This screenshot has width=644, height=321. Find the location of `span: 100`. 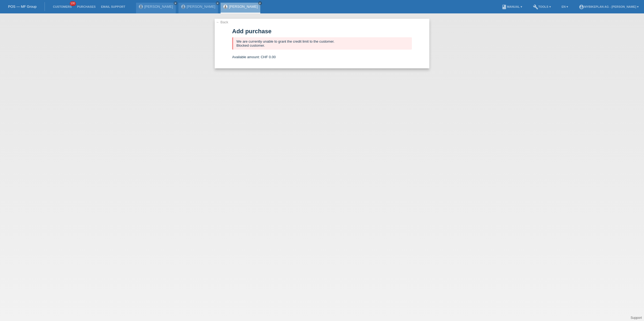

span: 100 is located at coordinates (73, 4).